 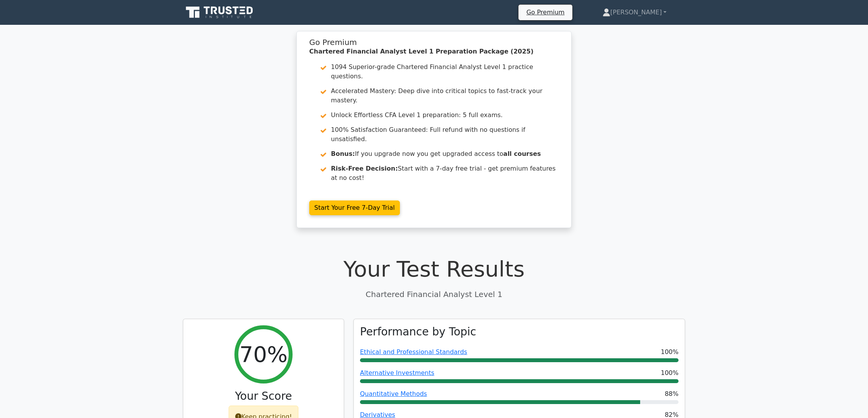 What do you see at coordinates (393, 393) in the screenshot?
I see `a: Quantitative Methods` at bounding box center [393, 393].